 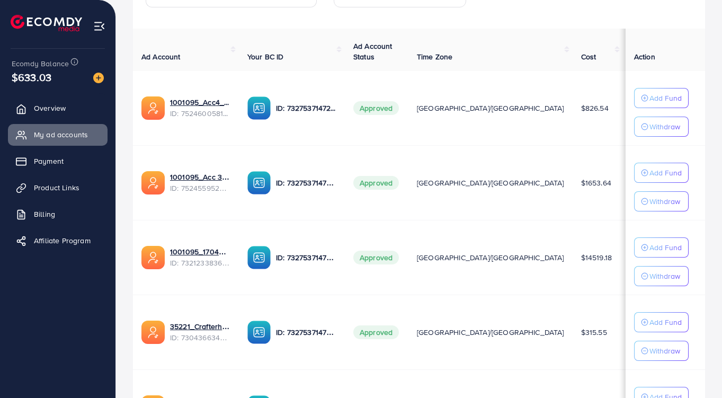 I want to click on div: <span class='underline'>1001095_Acc 3_1751948238983</span></br>7524559526306070535, so click(x=200, y=182).